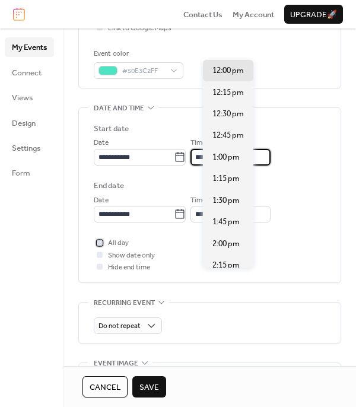 The width and height of the screenshot is (356, 407). I want to click on span: 12:15 pm, so click(228, 93).